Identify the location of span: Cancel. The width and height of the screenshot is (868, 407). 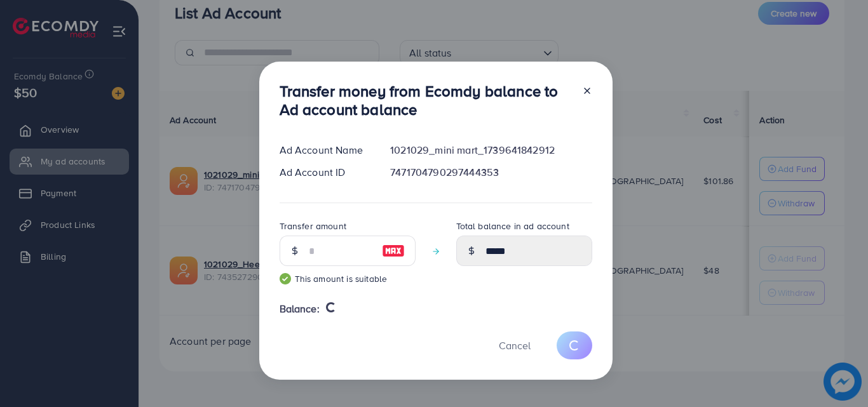
(515, 345).